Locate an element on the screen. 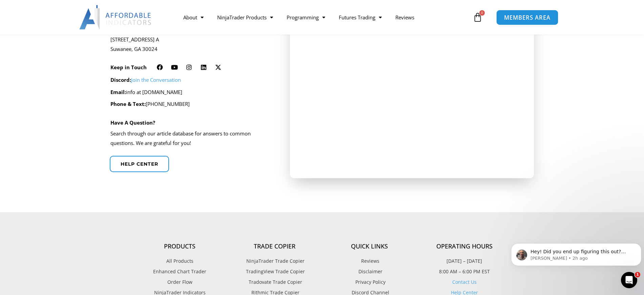  span: NinjaTrader Trade Copier is located at coordinates (274, 261).